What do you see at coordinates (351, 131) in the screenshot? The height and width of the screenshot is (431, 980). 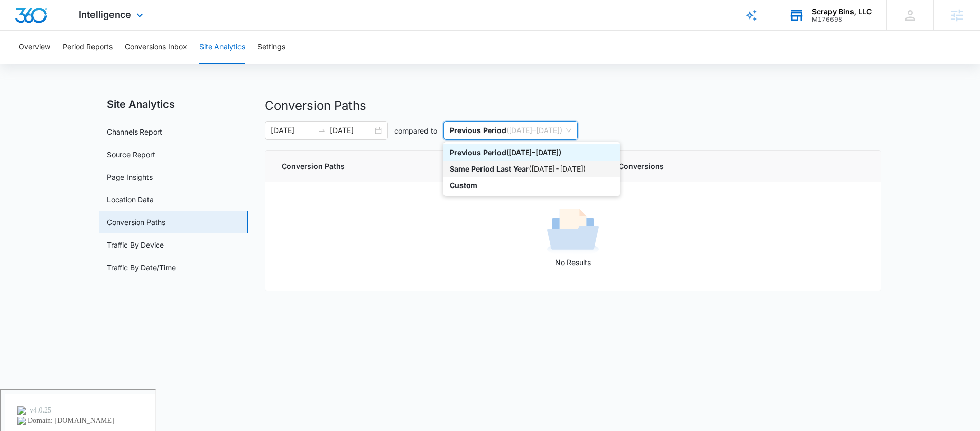 I see `input: End date` at bounding box center [351, 131].